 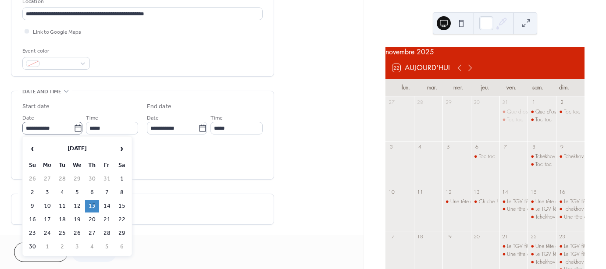 I want to click on div: ven., so click(x=511, y=88).